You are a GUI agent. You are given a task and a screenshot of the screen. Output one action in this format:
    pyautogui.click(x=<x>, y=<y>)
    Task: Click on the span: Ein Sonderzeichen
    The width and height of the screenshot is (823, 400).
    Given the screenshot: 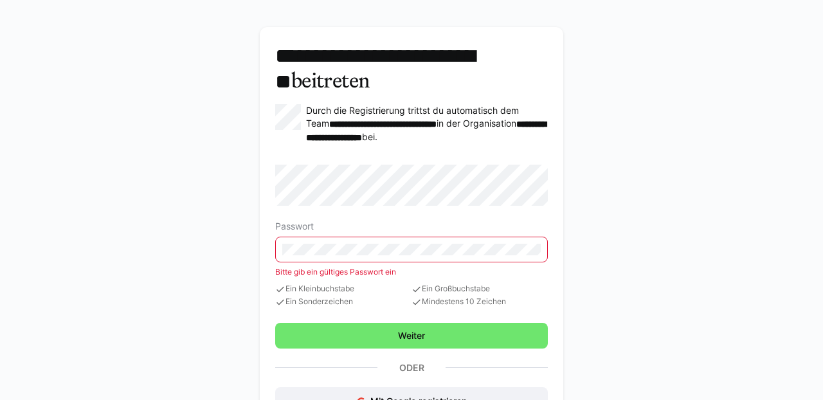 What is the action you would take?
    pyautogui.click(x=343, y=302)
    